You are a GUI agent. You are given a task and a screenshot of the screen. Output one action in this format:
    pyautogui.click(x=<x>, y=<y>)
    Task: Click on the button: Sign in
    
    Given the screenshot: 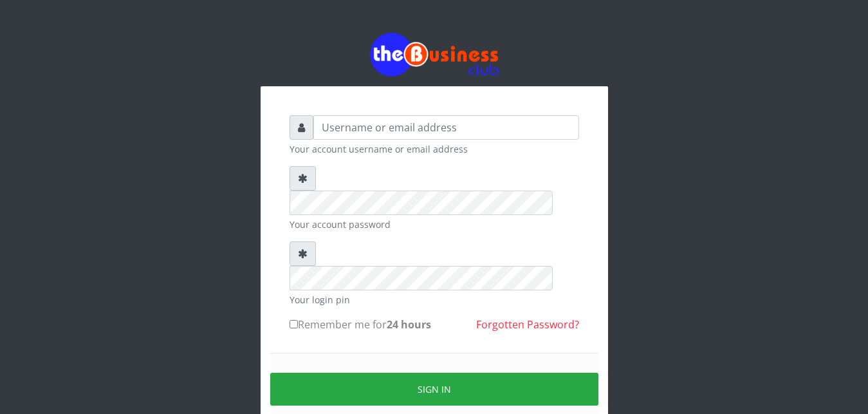 What is the action you would take?
    pyautogui.click(x=434, y=389)
    